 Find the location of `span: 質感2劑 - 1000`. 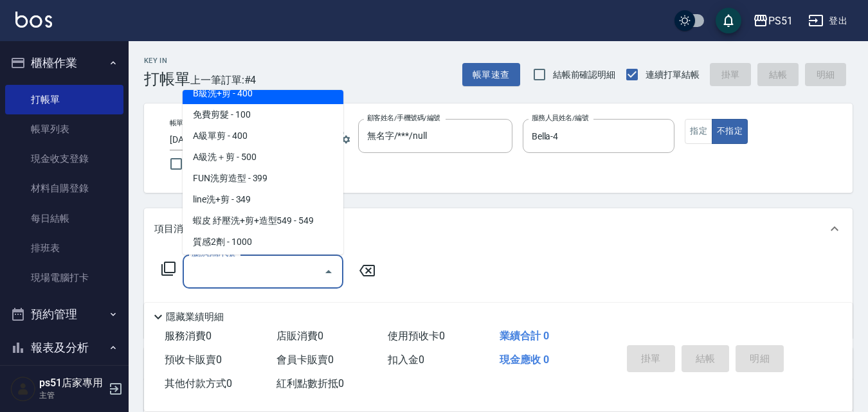

span: 質感2劑 - 1000 is located at coordinates (263, 242).